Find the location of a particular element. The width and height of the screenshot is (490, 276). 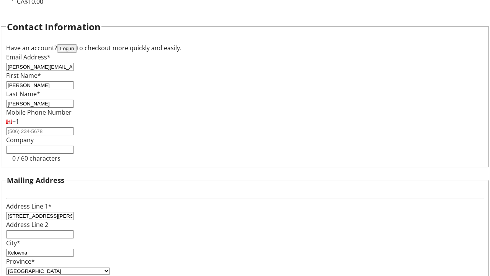

h2: Contact Information is located at coordinates (54, 27).